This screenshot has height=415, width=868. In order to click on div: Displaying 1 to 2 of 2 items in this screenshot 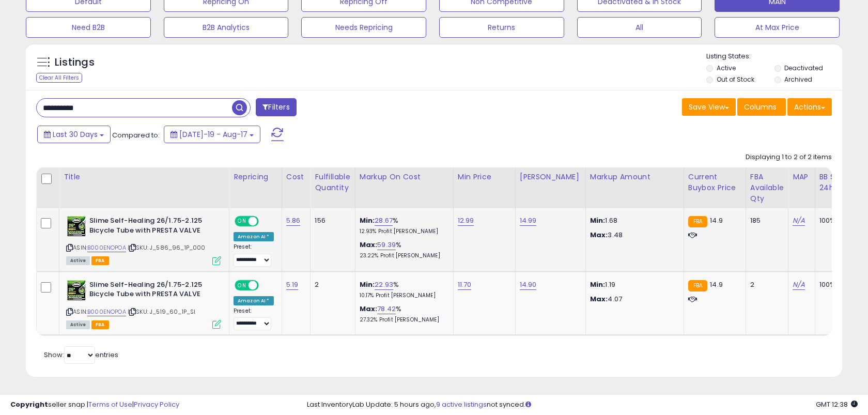, I will do `click(788, 157)`.